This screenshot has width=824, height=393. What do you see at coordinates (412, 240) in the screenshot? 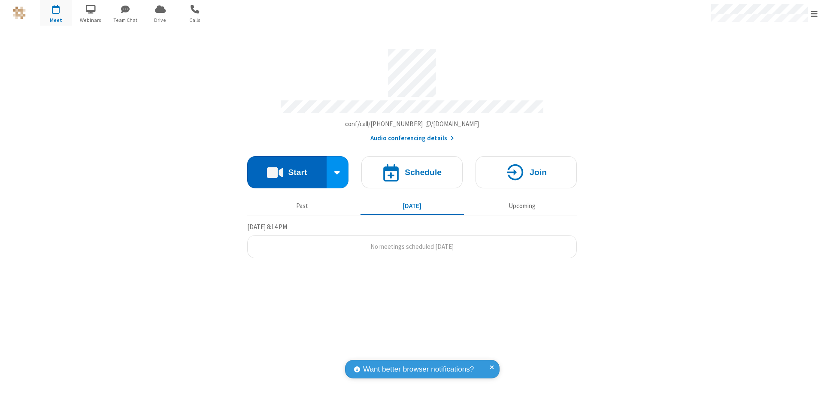
I see `section: Today's Meetings` at bounding box center [412, 240].